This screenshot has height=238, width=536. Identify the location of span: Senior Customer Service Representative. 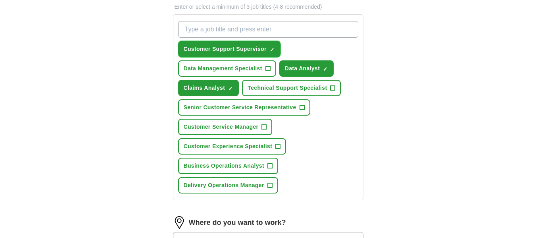
(240, 107).